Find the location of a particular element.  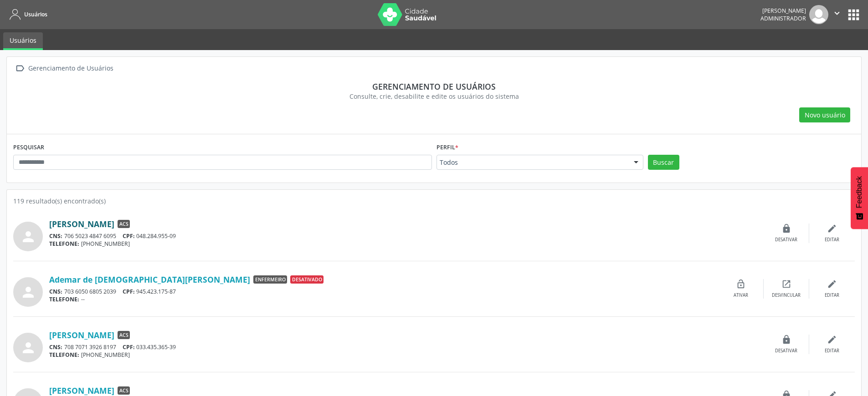

div: Ativar is located at coordinates (741, 296).